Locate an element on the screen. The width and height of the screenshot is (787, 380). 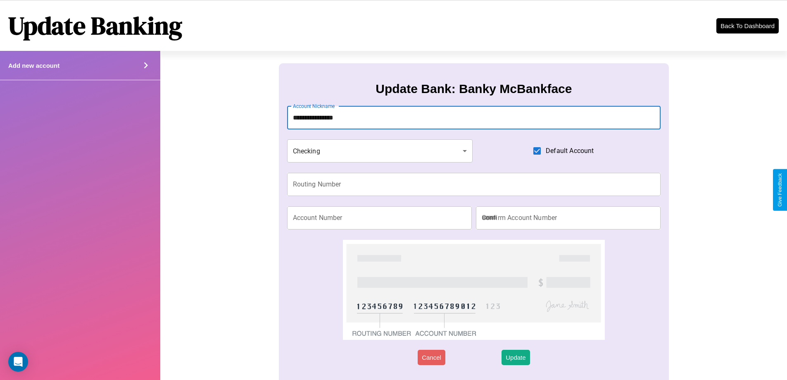
img: check is located at coordinates (473, 290).